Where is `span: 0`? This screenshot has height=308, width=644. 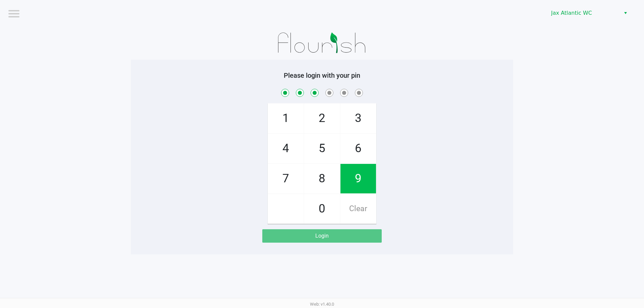 span: 0 is located at coordinates (322, 209).